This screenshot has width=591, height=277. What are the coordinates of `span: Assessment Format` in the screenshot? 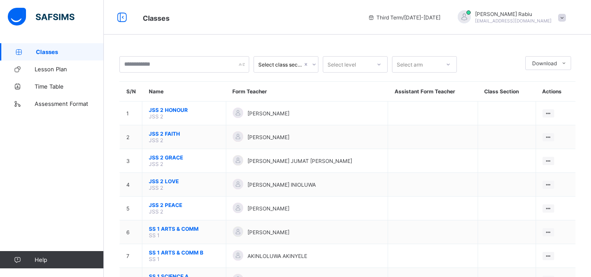 It's located at (69, 104).